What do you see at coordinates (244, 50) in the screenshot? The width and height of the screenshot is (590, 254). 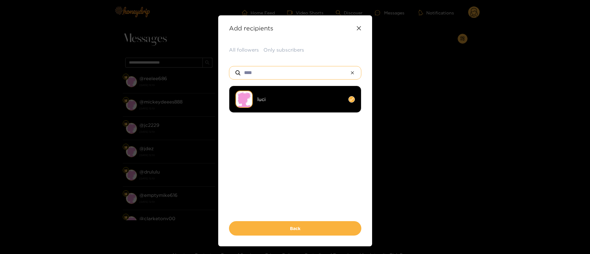 I see `button: All followers` at bounding box center [244, 50].